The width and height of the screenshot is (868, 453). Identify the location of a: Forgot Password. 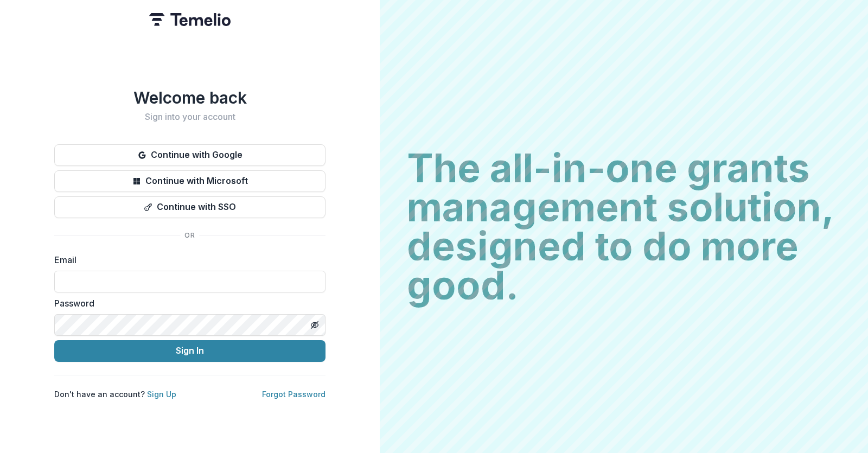
(293, 394).